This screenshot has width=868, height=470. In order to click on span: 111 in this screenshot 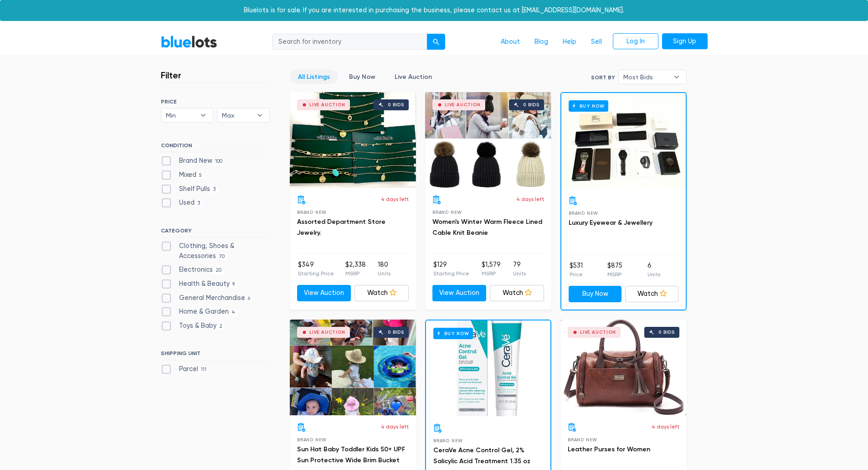, I will do `click(204, 370)`.